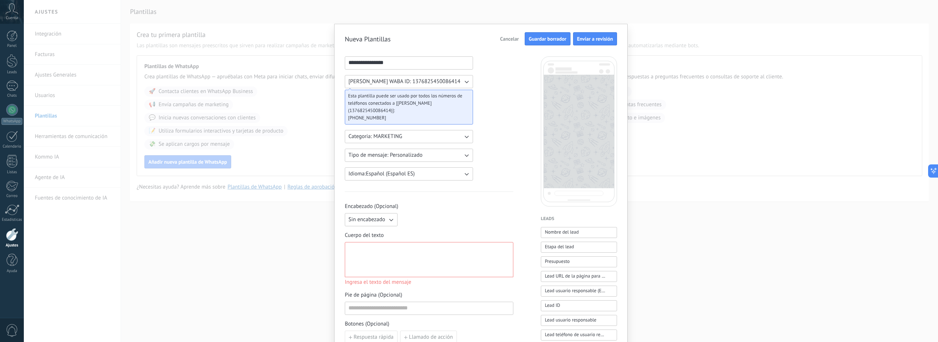  I want to click on button: Categoria: MARKETING, so click(409, 137).